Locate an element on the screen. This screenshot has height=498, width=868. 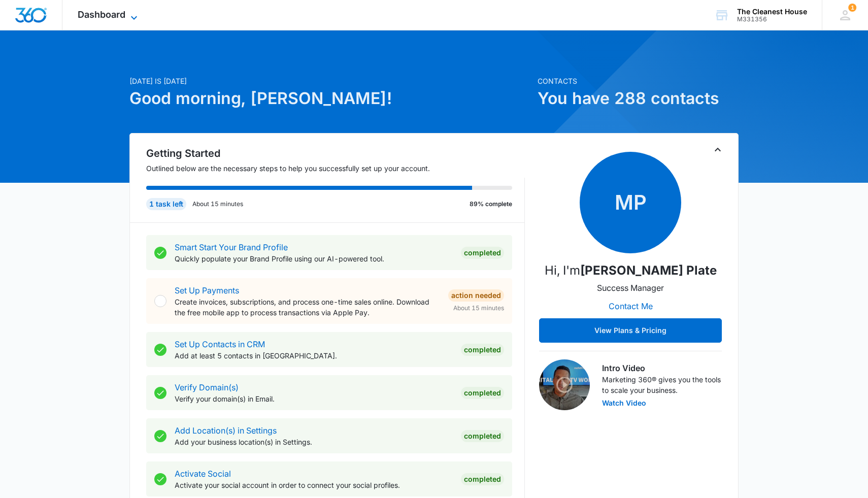
div: Action Needed is located at coordinates (476, 296).